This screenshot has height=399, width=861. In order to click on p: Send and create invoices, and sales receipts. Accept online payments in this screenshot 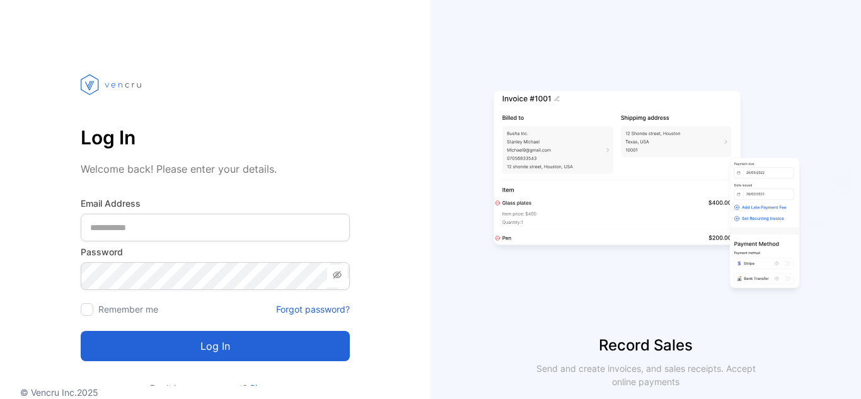, I will do `click(646, 375)`.